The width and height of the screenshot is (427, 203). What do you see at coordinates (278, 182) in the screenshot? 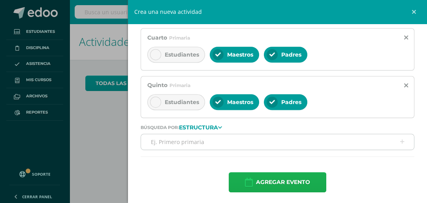
I see `button: Agregar evento` at bounding box center [278, 182].